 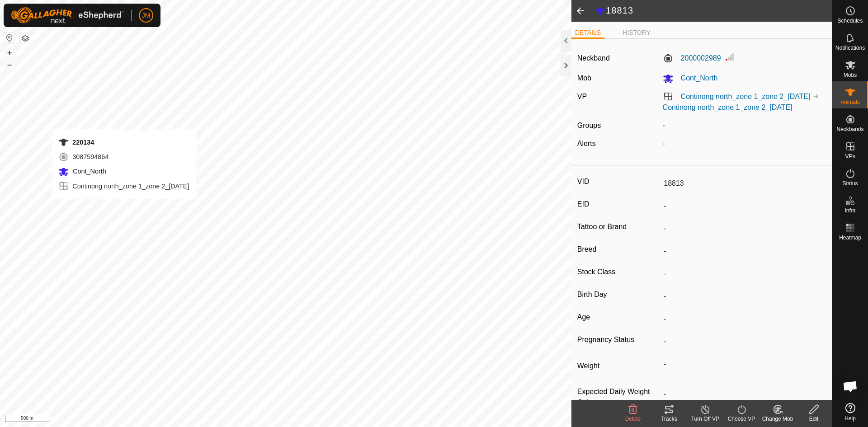 I want to click on span: Status, so click(x=849, y=183).